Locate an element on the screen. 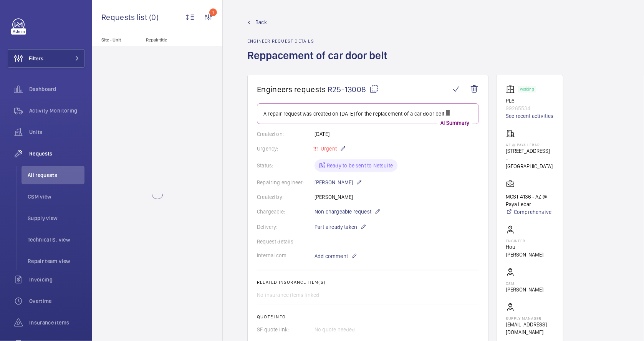  p: Site - Unit is located at coordinates (118, 40).